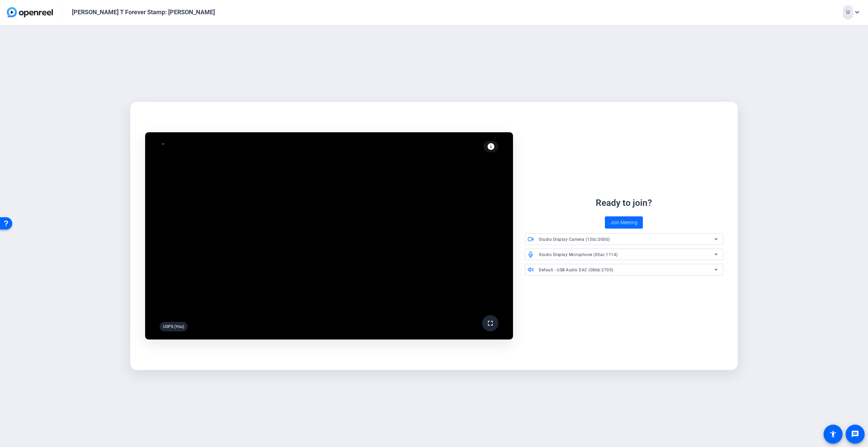 The image size is (868, 447). What do you see at coordinates (490, 323) in the screenshot?
I see `mat-icon: fullscreen` at bounding box center [490, 323].